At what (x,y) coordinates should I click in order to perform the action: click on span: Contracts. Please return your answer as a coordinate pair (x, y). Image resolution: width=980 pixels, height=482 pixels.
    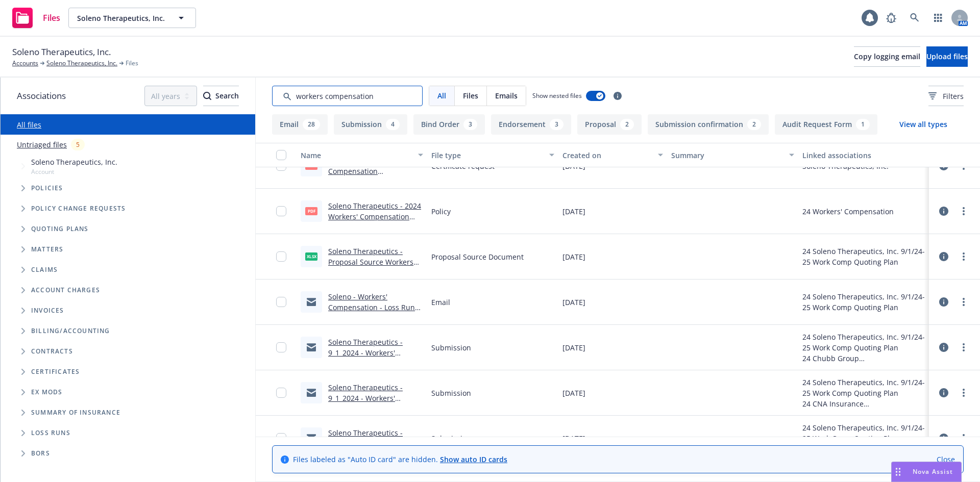
    Looking at the image, I should click on (52, 351).